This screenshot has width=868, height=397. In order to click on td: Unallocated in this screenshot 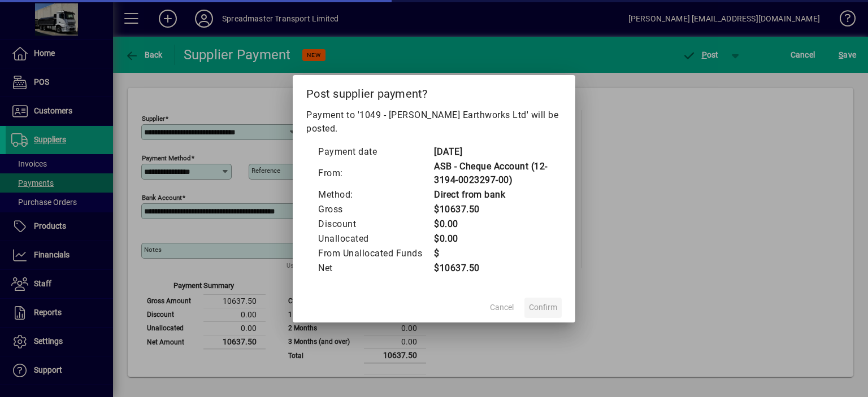, I will do `click(376, 239)`.